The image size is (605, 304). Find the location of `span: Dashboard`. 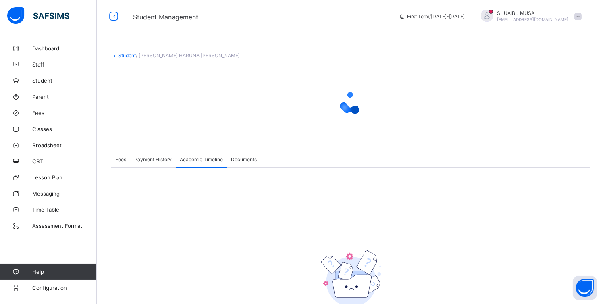

span: Dashboard is located at coordinates (65, 48).